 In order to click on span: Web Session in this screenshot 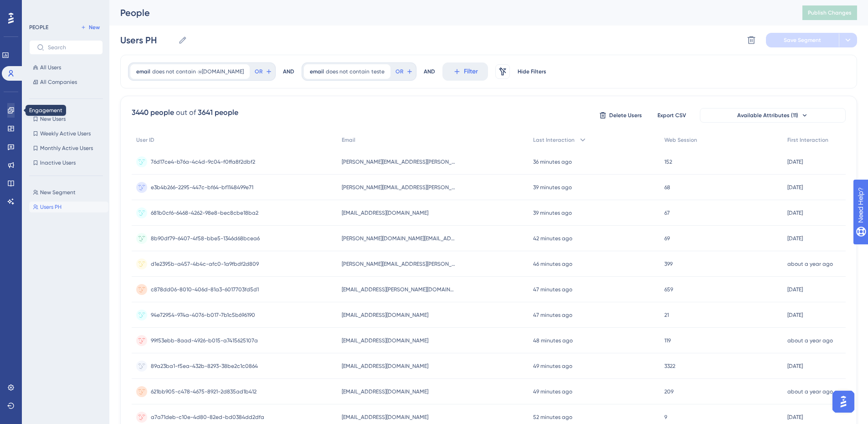, I will do `click(681, 140)`.